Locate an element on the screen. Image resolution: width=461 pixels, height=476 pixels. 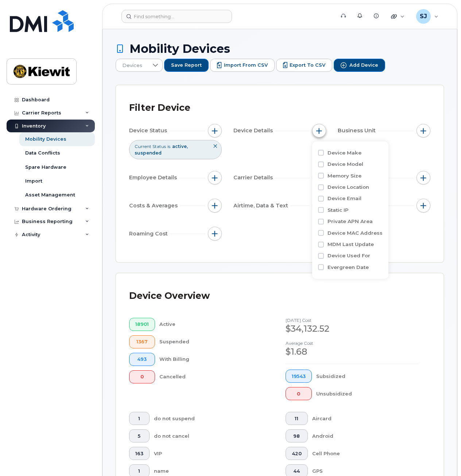
span: 11 is located at coordinates (296, 419).